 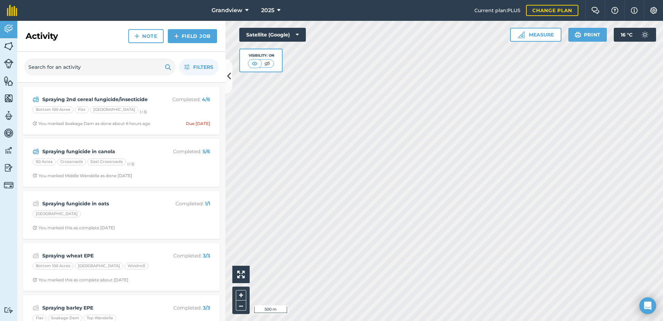 I want to click on input: Search for an activity, so click(x=100, y=67).